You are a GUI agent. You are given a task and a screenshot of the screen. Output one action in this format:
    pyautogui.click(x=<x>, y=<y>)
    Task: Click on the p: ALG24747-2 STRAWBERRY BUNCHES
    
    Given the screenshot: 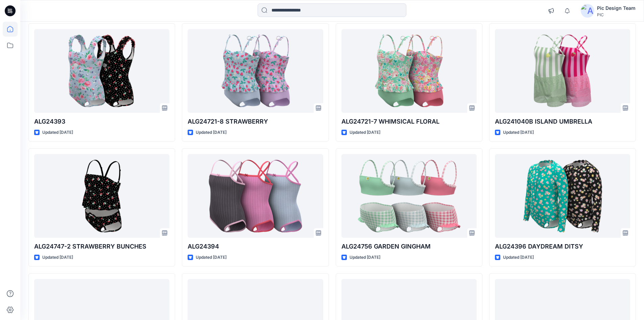 What is the action you would take?
    pyautogui.click(x=102, y=246)
    